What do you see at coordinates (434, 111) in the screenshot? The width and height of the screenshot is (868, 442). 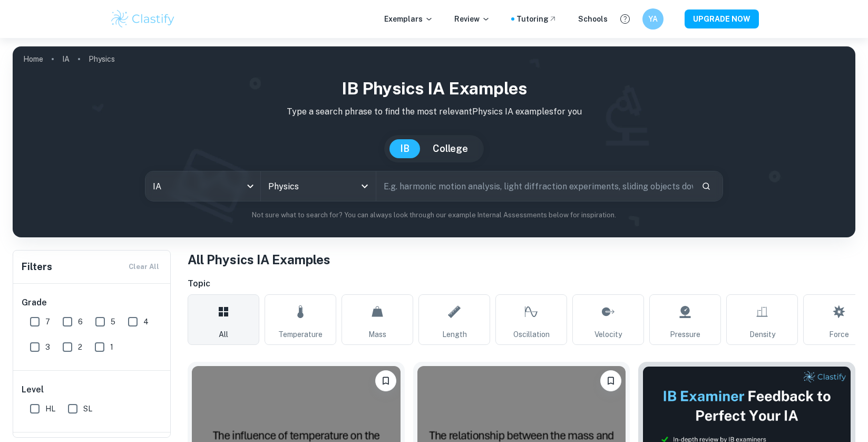 I see `p: Type a search phrase to find the most relevant Physics IA examples for you` at bounding box center [434, 111].